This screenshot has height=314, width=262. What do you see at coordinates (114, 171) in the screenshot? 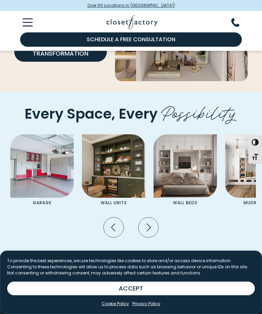
I see `a: Wall unit Wall Units` at bounding box center [114, 171].